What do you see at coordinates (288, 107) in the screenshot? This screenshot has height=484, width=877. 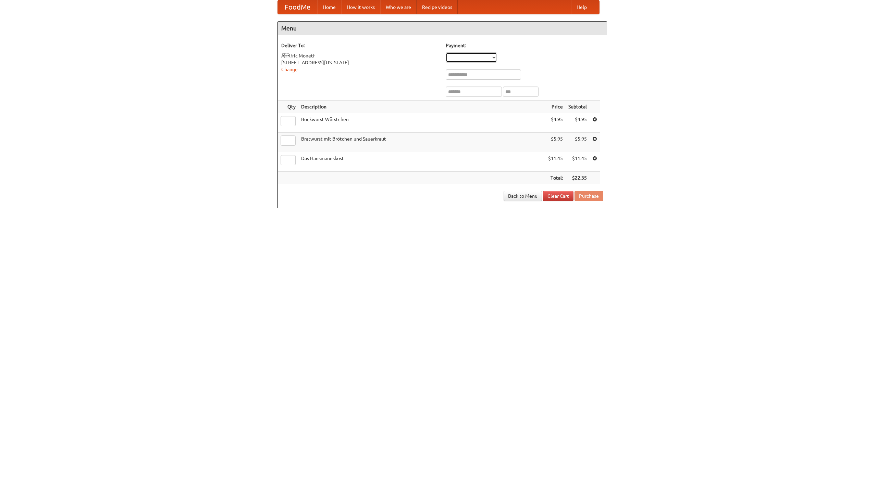 I see `th: Qty` at bounding box center [288, 107].